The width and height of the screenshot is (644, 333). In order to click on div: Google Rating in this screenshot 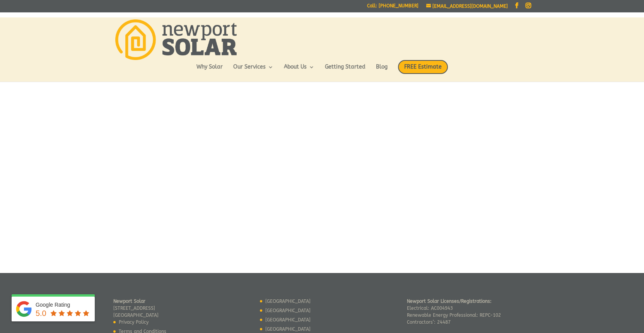, I will do `click(63, 305)`.